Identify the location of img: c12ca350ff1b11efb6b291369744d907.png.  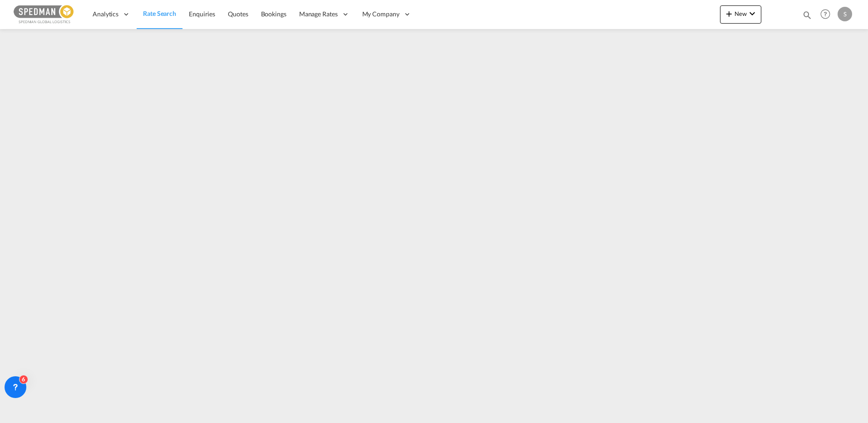
(44, 14).